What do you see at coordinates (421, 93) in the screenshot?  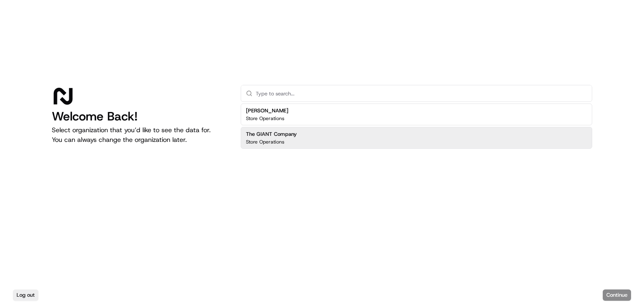 I see `input: Type to search...` at bounding box center [421, 93].